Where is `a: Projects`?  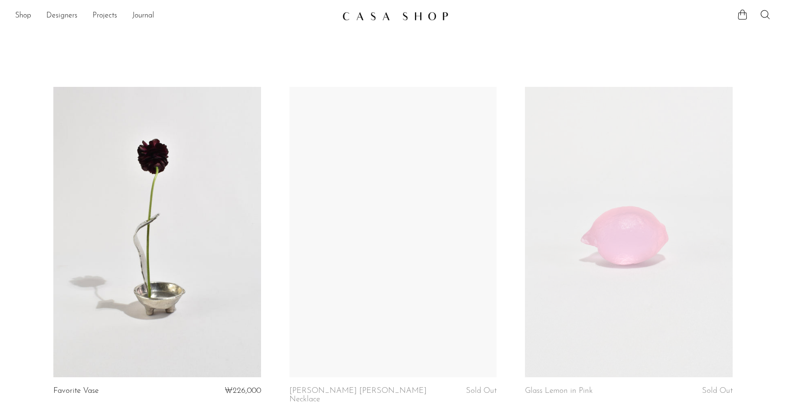
a: Projects is located at coordinates (105, 16).